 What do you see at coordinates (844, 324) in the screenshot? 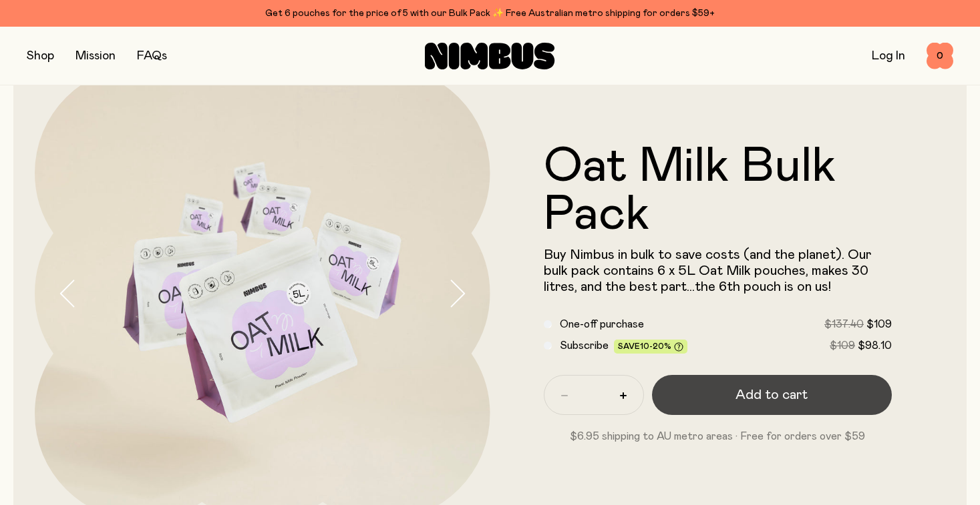
I see `span: $137.40` at bounding box center [844, 324].